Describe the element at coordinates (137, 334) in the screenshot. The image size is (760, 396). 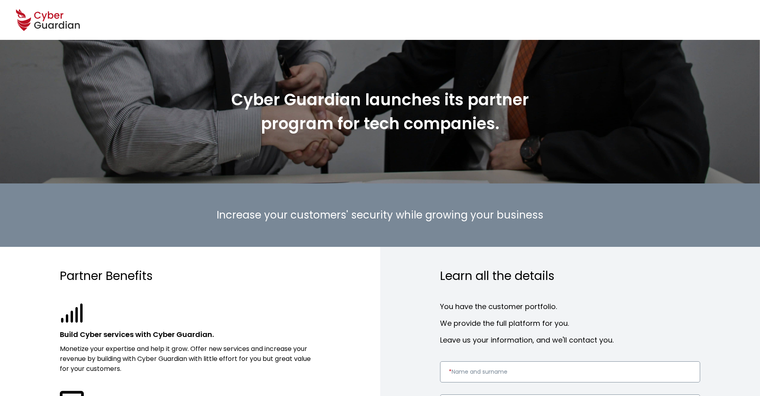
I see `strong: Build Cyber services with Cyber Guardian.` at that location.